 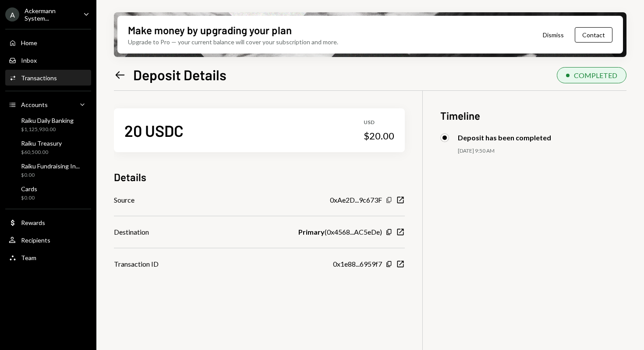 What do you see at coordinates (48, 125) in the screenshot?
I see `a: Raiku Daily Banking$1,125,930.00` at bounding box center [48, 125].